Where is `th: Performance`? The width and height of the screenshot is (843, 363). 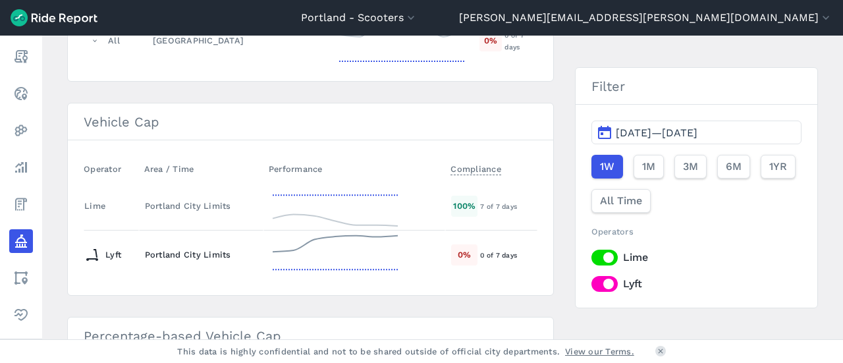 th: Performance is located at coordinates (354, 169).